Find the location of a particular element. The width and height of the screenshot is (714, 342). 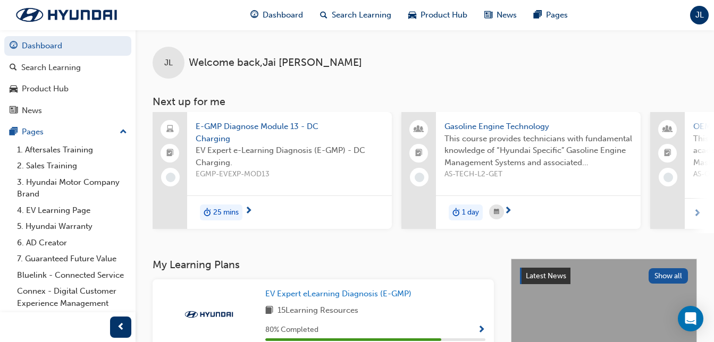

span: Search Learning is located at coordinates (362, 15).